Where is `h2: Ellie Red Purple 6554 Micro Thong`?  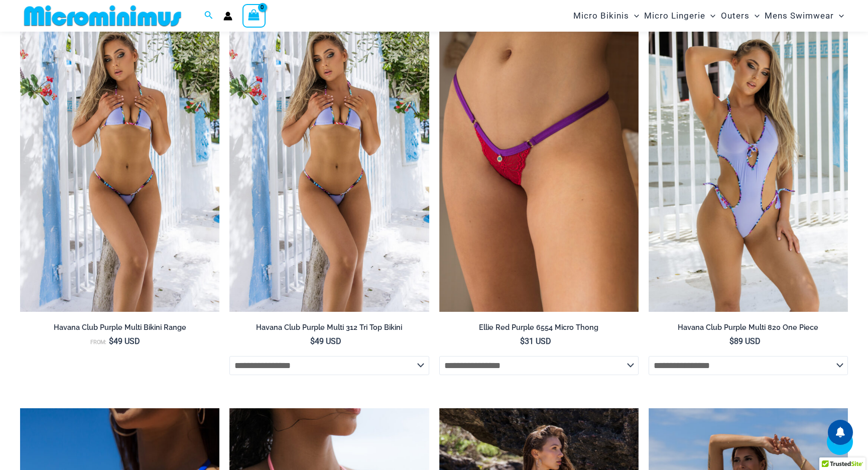 h2: Ellie Red Purple 6554 Micro Thong is located at coordinates (539, 328).